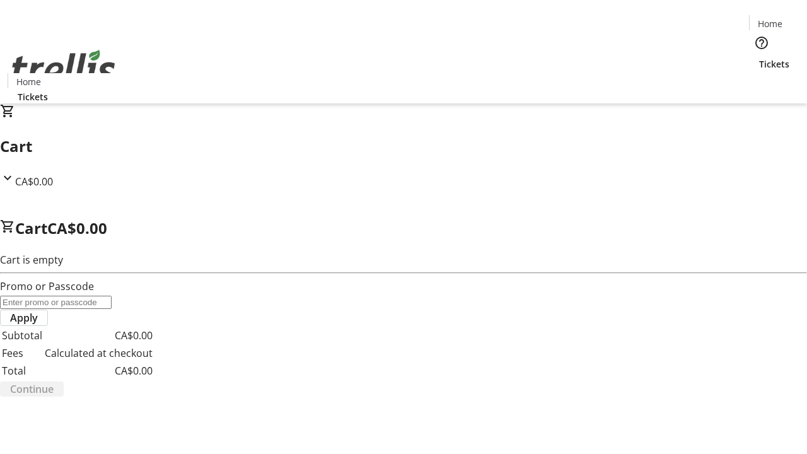 This screenshot has width=807, height=454. What do you see at coordinates (64, 67) in the screenshot?
I see `img: Orient E2E Organization iJa9XckSpf's Logo` at bounding box center [64, 67].